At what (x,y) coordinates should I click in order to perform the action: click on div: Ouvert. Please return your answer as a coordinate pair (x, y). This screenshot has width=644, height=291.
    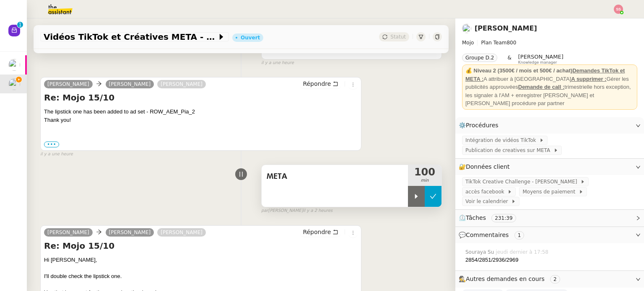
    Looking at the image, I should click on (250, 38).